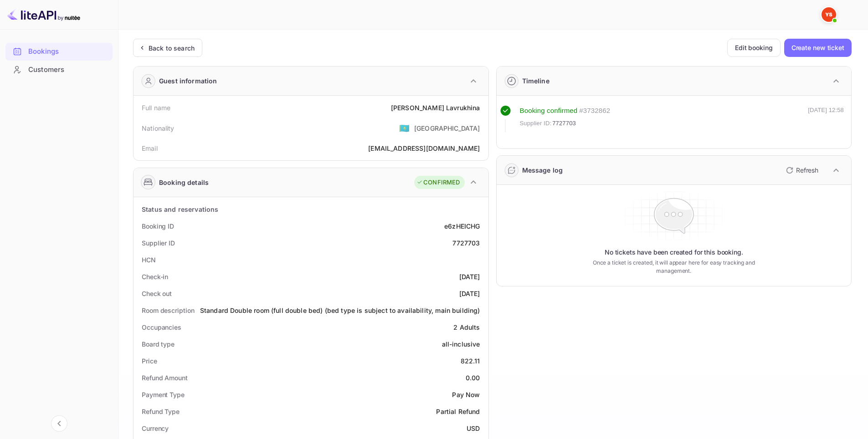  What do you see at coordinates (189, 81) in the screenshot?
I see `div: Guest information` at bounding box center [189, 81].